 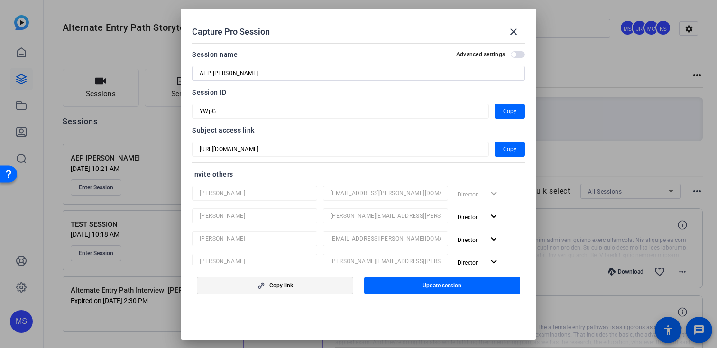 What do you see at coordinates (358, 130) in the screenshot?
I see `div: Subject access link` at bounding box center [358, 130].